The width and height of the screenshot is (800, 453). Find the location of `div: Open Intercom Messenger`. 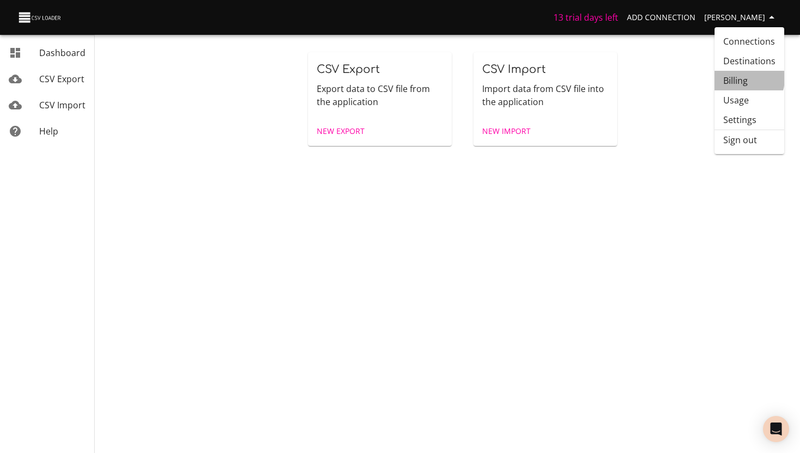

div: Open Intercom Messenger is located at coordinates (776, 429).